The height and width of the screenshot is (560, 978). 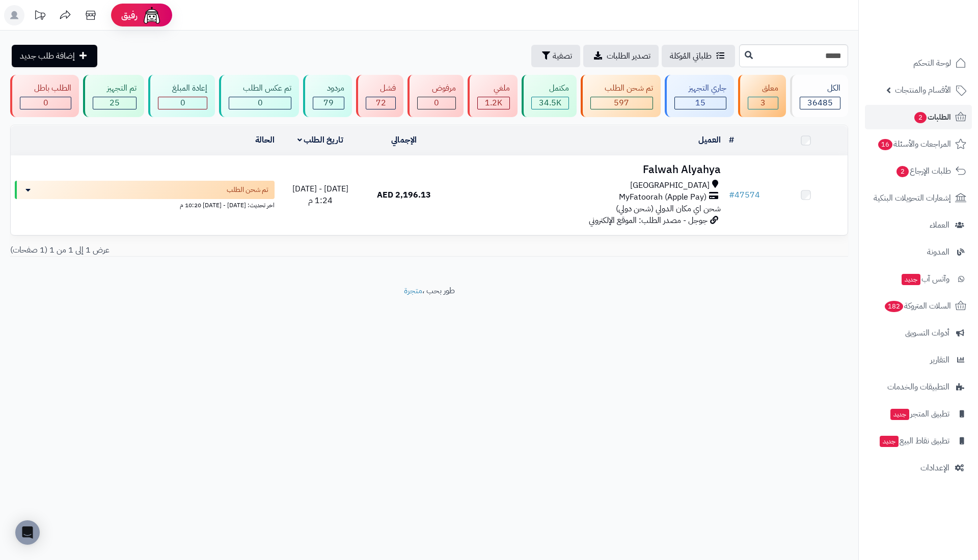 I want to click on a: #47574, so click(x=744, y=195).